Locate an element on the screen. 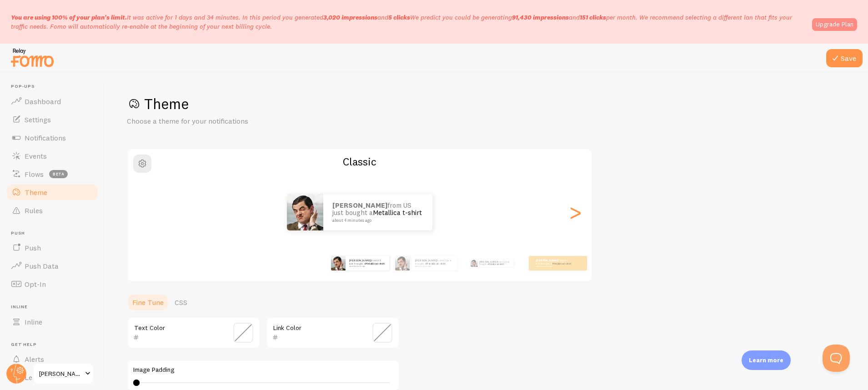  a: Settings is located at coordinates (53, 119).